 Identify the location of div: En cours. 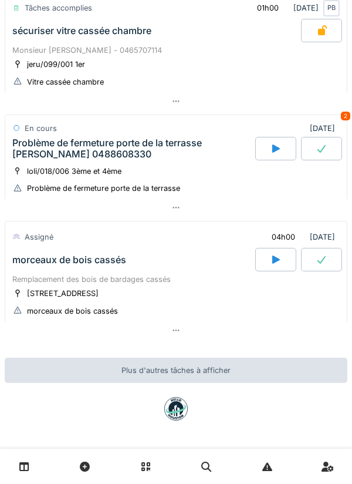
(41, 128).